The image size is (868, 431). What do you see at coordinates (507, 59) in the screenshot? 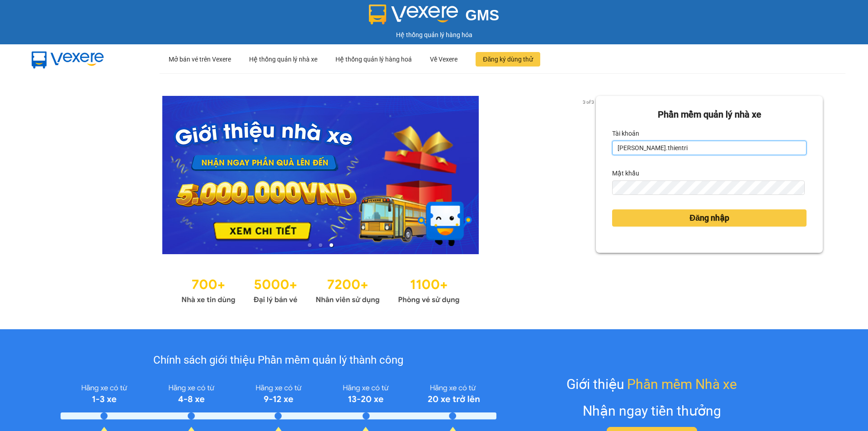
I see `button: Đăng ký dùng thử` at bounding box center [507, 59].